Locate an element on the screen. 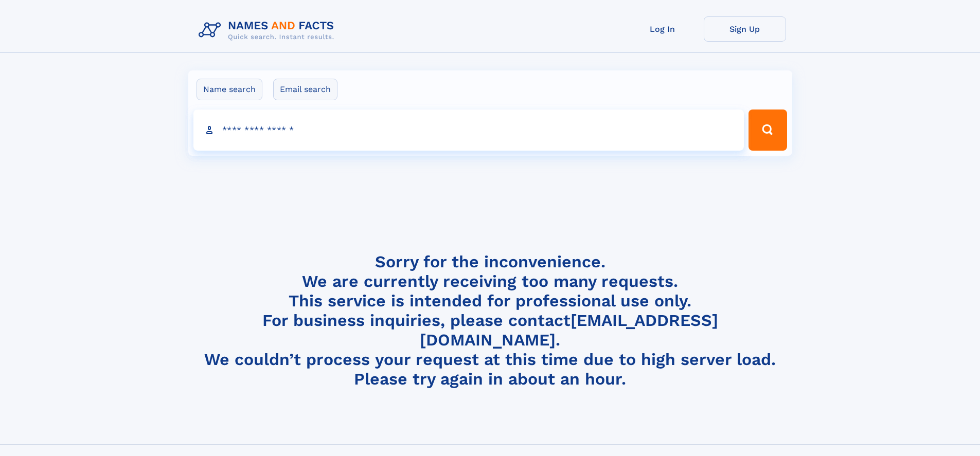 The image size is (980, 456). input: search input is located at coordinates (469, 130).